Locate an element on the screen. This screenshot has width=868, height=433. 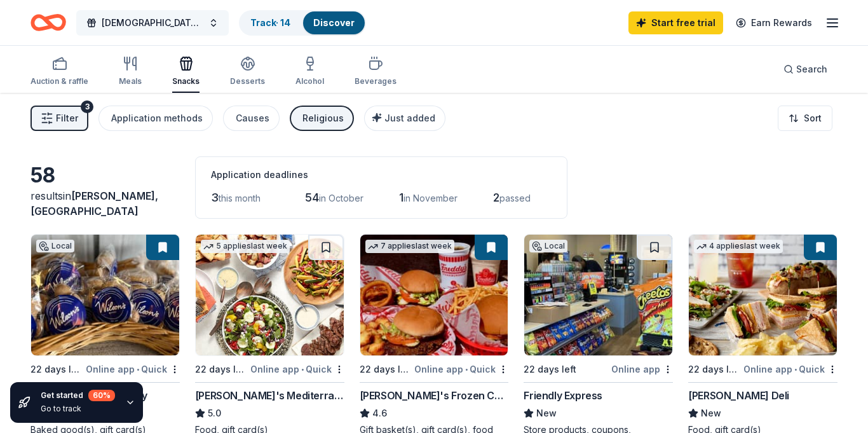
div: Go to track is located at coordinates (77, 409).